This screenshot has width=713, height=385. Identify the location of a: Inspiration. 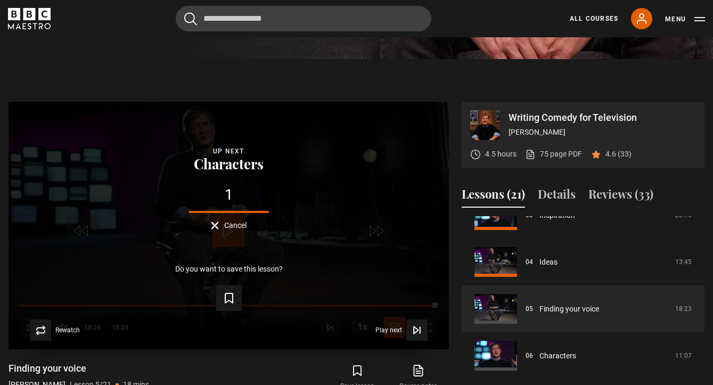
(557, 215).